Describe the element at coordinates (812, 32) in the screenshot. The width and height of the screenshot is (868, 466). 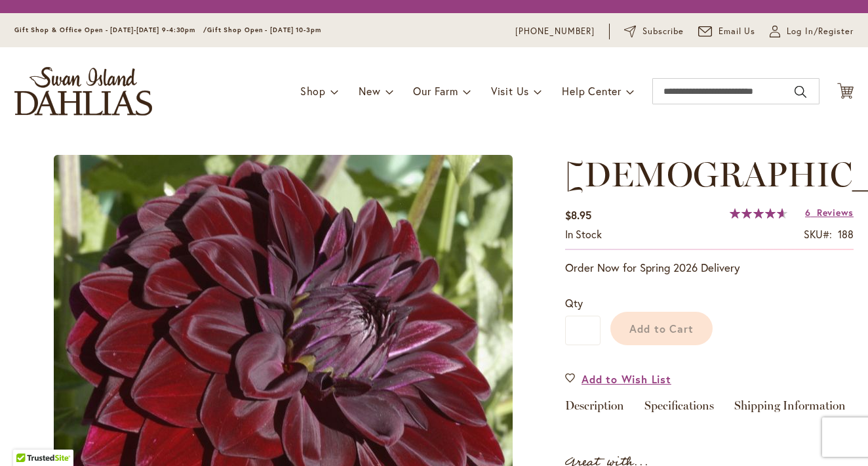
I see `a: Log In/Register` at that location.